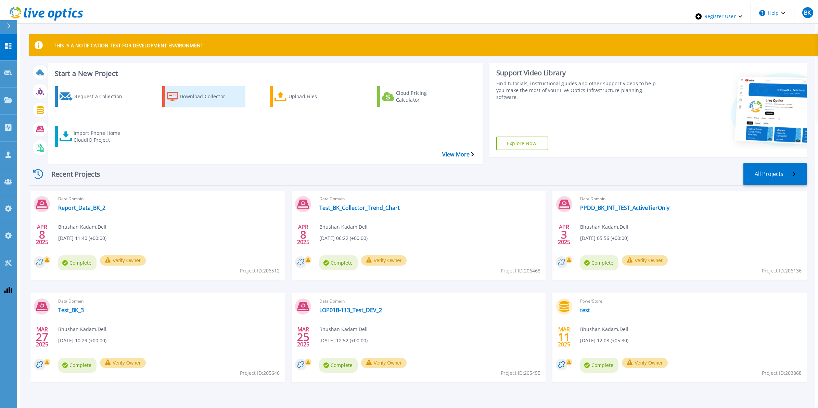 Image resolution: width=818 pixels, height=408 pixels. What do you see at coordinates (782, 271) in the screenshot?
I see `span: Project ID: 206136` at bounding box center [782, 271].